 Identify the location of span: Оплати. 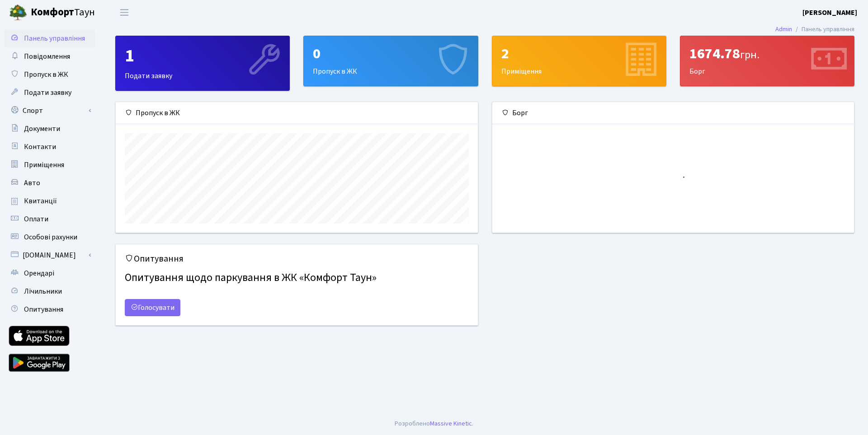
(36, 219).